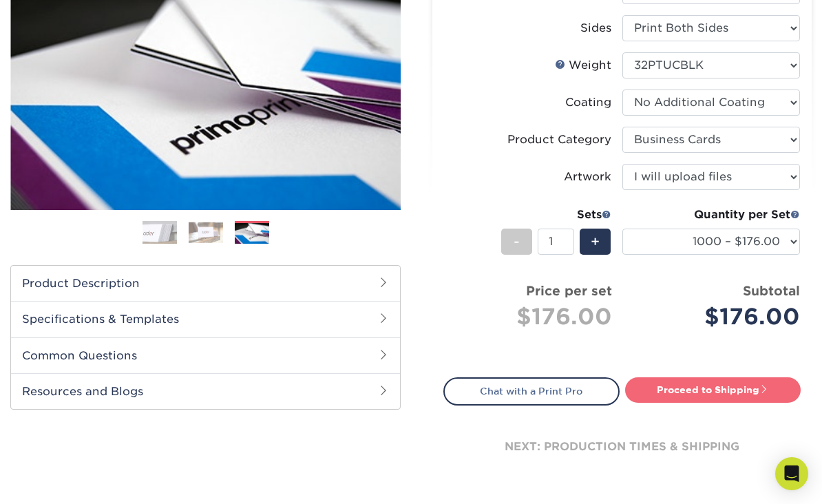 The width and height of the screenshot is (822, 504). Describe the element at coordinates (596, 28) in the screenshot. I see `div: Sides` at that location.